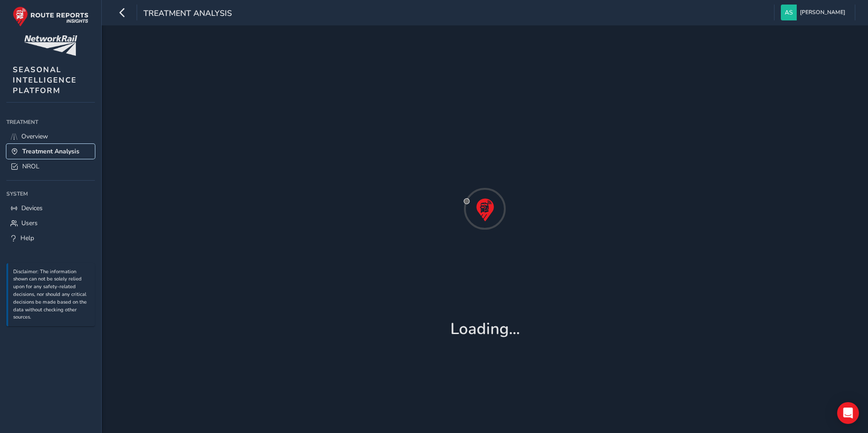 This screenshot has width=868, height=433. What do you see at coordinates (51, 238) in the screenshot?
I see `a: Help` at bounding box center [51, 238].